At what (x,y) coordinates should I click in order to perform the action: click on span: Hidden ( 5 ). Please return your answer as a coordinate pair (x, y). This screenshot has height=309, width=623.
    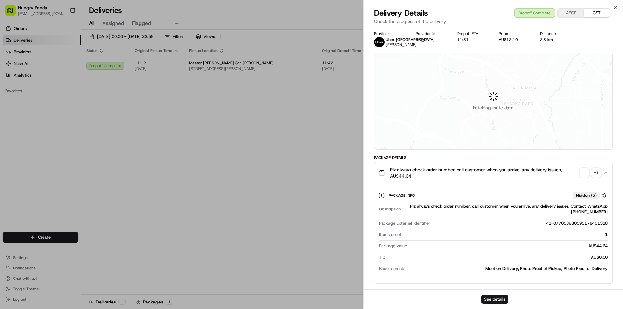
    Looking at the image, I should click on (586, 196).